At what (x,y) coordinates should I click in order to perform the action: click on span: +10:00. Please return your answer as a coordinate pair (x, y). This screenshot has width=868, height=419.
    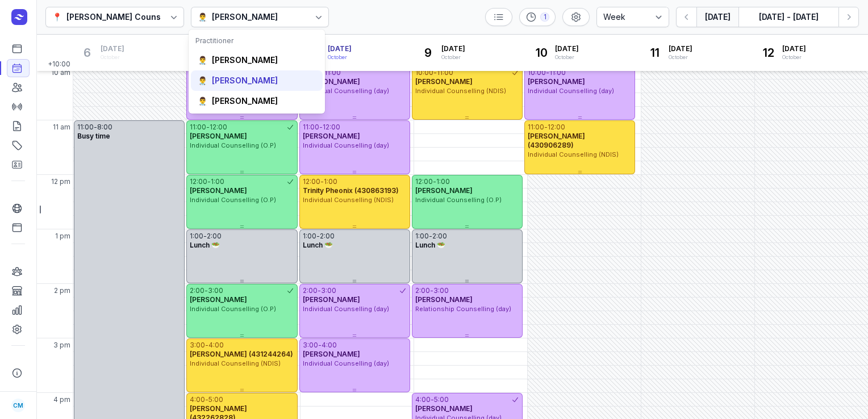
    Looking at the image, I should click on (60, 65).